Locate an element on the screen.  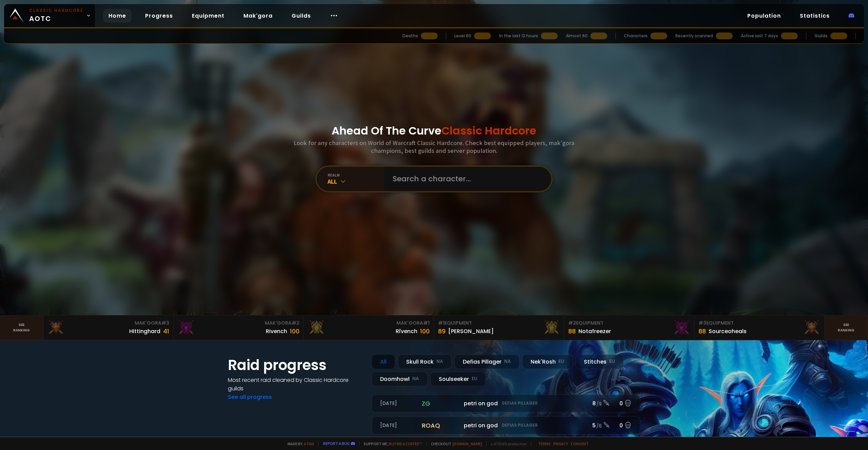
a: Mak'gora is located at coordinates (258, 16).